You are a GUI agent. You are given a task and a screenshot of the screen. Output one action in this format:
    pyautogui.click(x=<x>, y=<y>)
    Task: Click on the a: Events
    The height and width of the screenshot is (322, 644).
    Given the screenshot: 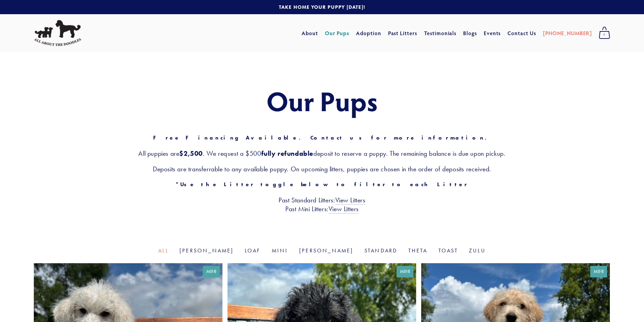 What is the action you would take?
    pyautogui.click(x=492, y=33)
    